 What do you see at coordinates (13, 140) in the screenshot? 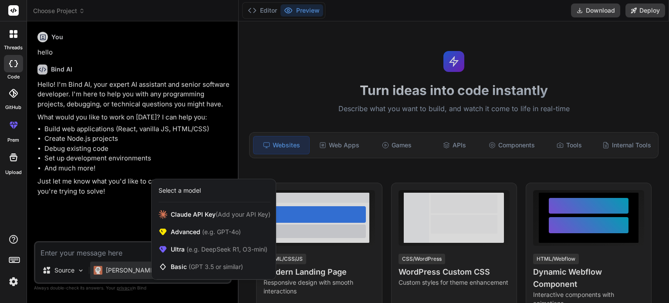
I see `label: prem` at bounding box center [13, 140].